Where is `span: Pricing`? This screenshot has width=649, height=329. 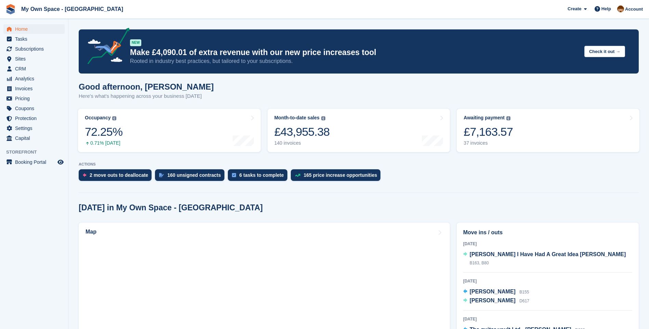
span: Pricing is located at coordinates (36, 99).